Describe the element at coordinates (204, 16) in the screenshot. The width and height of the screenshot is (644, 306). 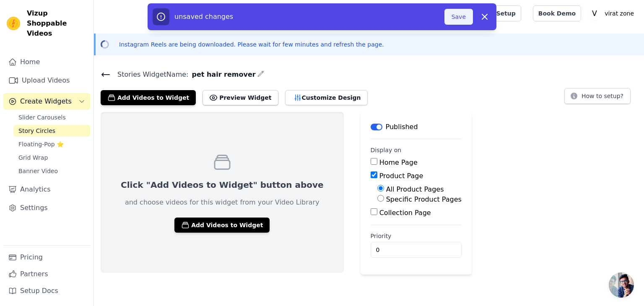
I see `span: unsaved changes` at that location.